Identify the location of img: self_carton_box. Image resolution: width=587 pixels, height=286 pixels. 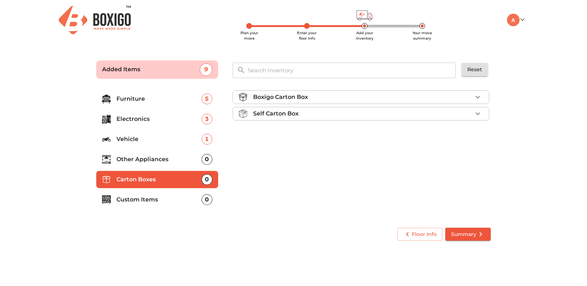
(243, 114).